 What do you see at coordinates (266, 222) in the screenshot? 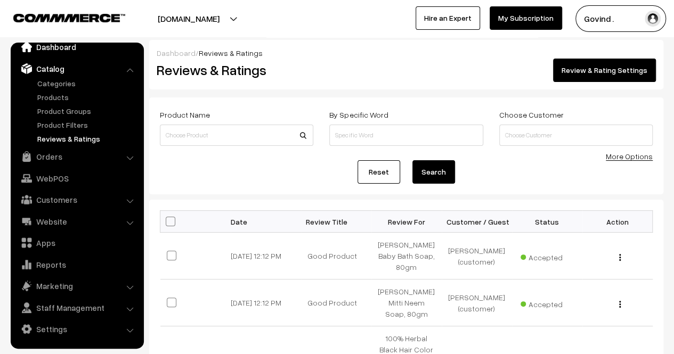
I see `th: Date` at bounding box center [266, 222].